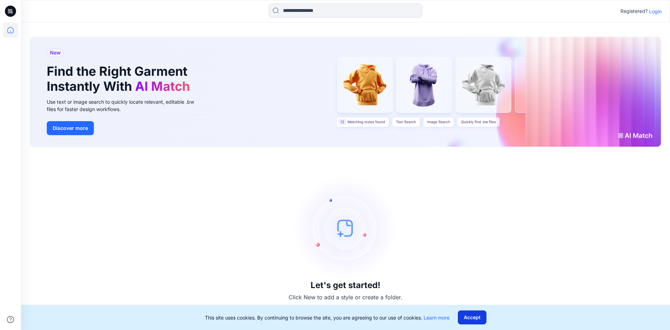 This screenshot has height=330, width=670. I want to click on p: Login, so click(655, 11).